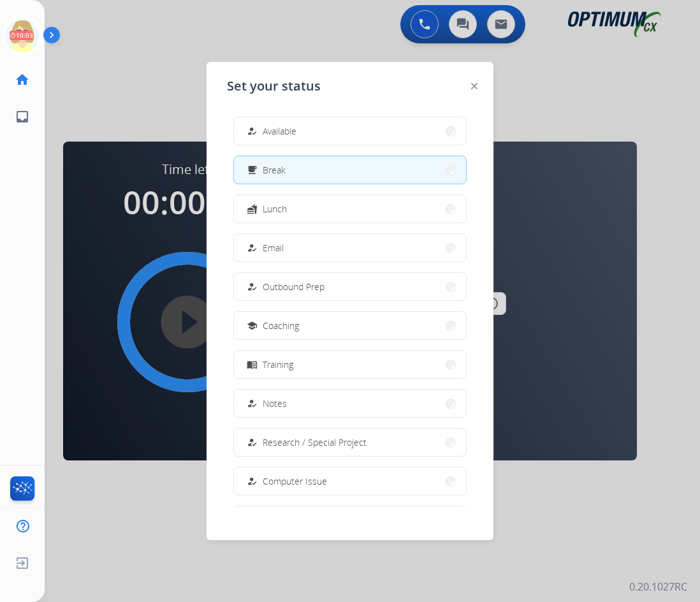  Describe the element at coordinates (278, 364) in the screenshot. I see `span: Training` at that location.